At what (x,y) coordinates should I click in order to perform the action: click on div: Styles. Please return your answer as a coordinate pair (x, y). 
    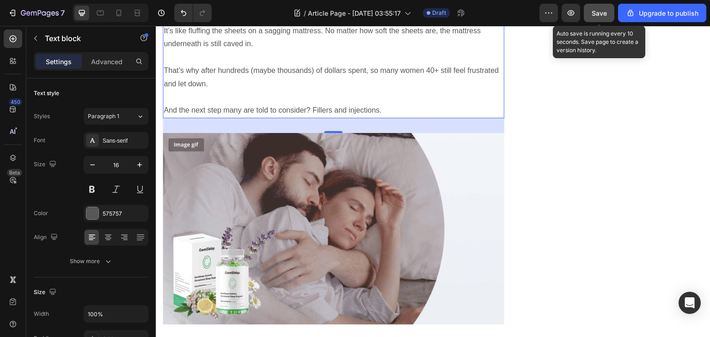
    Looking at the image, I should click on (42, 116).